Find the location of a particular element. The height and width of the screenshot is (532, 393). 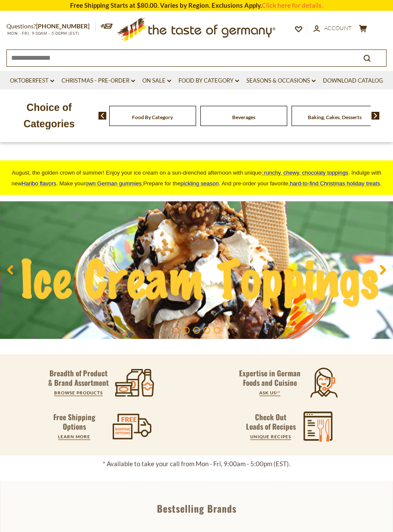

p: Questions? is located at coordinates (51, 26).